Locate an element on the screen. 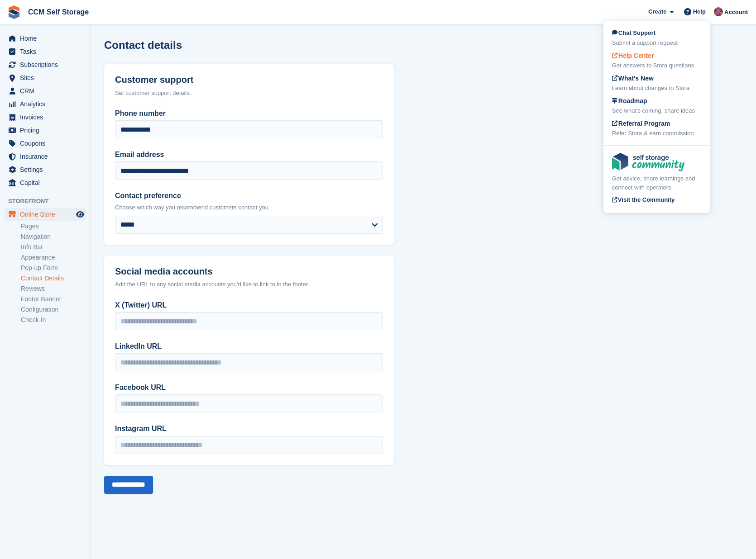 The image size is (756, 559). a: Check-in is located at coordinates (53, 320).